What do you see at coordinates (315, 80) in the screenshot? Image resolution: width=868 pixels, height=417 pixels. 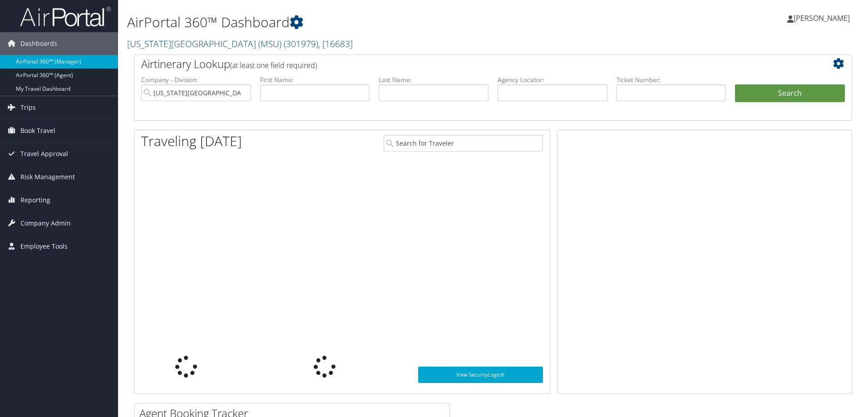 I see `label: First Name:` at bounding box center [315, 80].